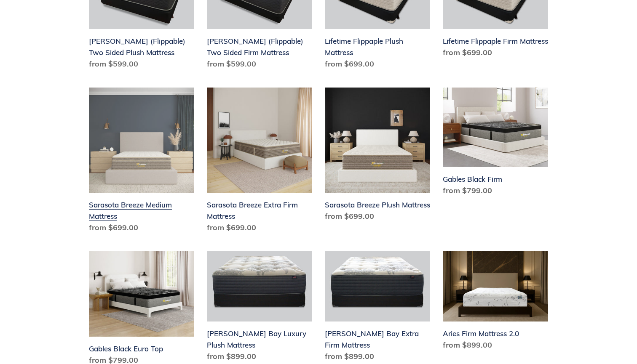 This screenshot has height=364, width=637. Describe the element at coordinates (378, 156) in the screenshot. I see `a: Sarasota Breeze Plush Mattress` at that location.